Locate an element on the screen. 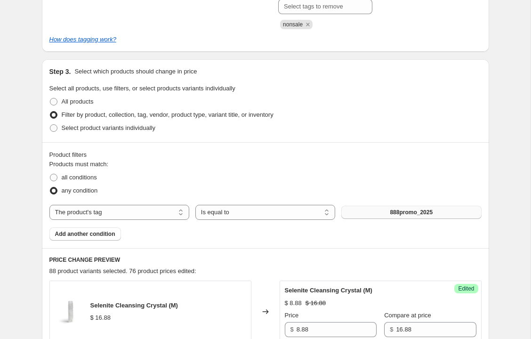  span: 888promo_2025 is located at coordinates (411, 212).